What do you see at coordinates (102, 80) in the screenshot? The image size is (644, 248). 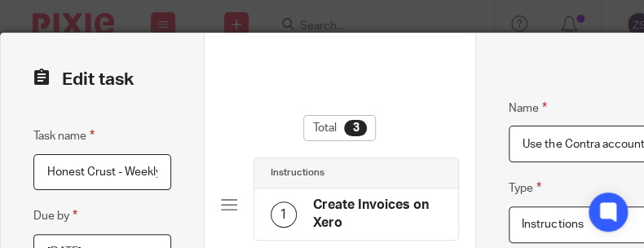 I see `h2: Edit task` at bounding box center [102, 80].